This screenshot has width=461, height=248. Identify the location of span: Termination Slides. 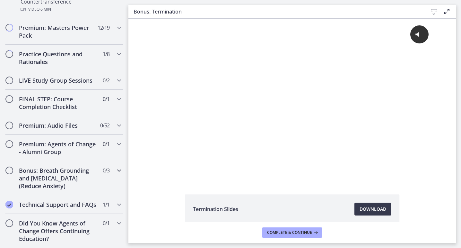
(215, 209).